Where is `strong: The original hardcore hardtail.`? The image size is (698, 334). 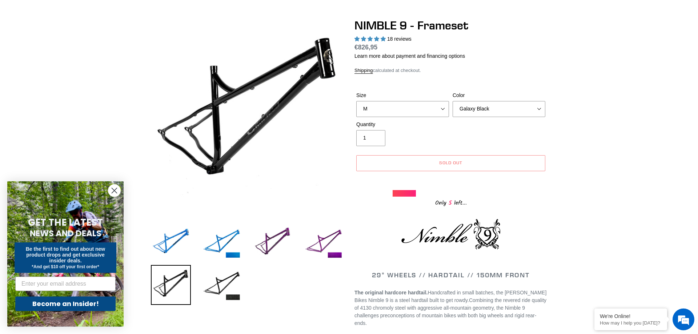
strong: The original hardcore hardtail. is located at coordinates (391, 293).